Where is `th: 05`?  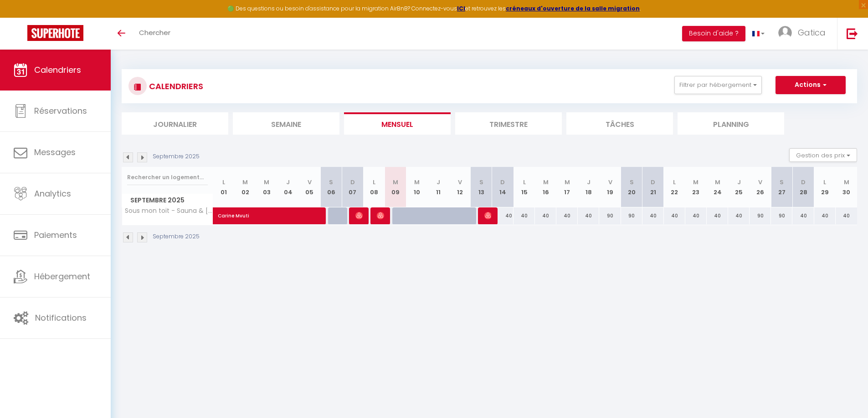 th: 05 is located at coordinates (310, 187).